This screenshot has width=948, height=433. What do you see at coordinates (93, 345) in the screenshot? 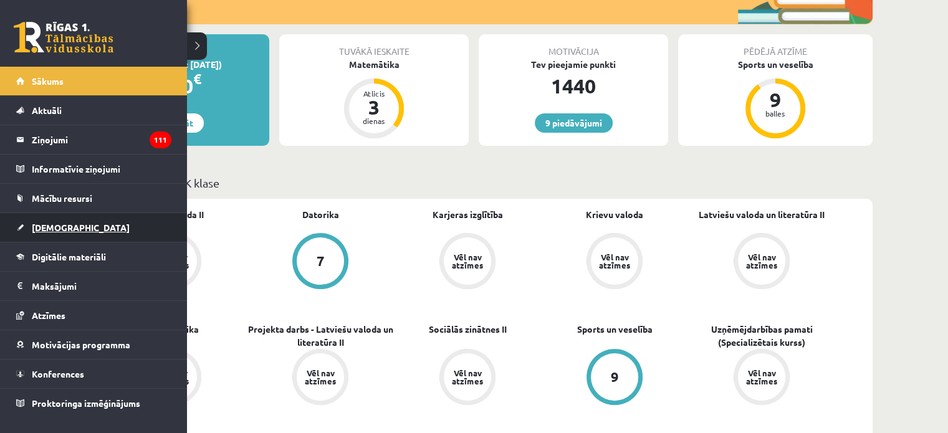
I see `a: Motivācijas programma` at bounding box center [93, 345].